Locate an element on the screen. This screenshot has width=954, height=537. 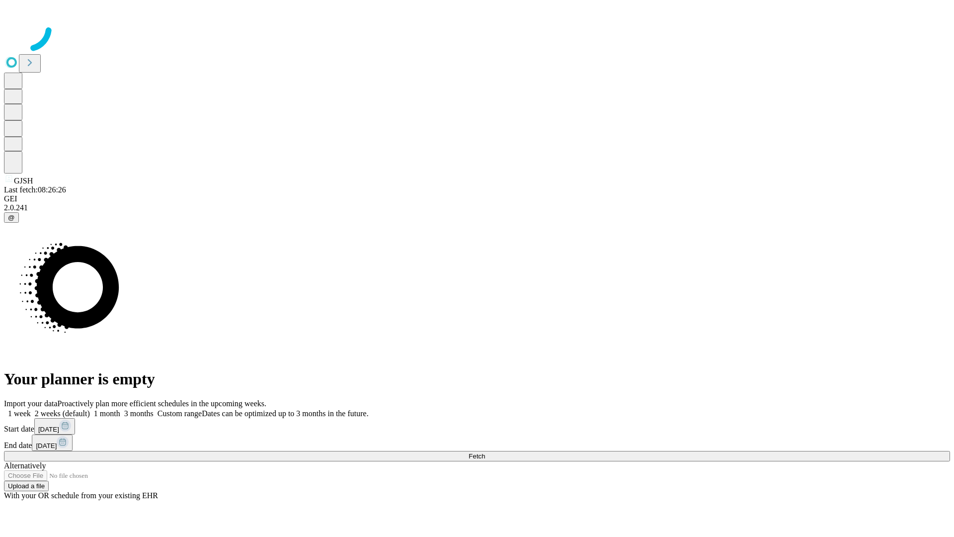
span: Proactively plan more efficient schedules in the upcoming weeks. is located at coordinates (162, 403).